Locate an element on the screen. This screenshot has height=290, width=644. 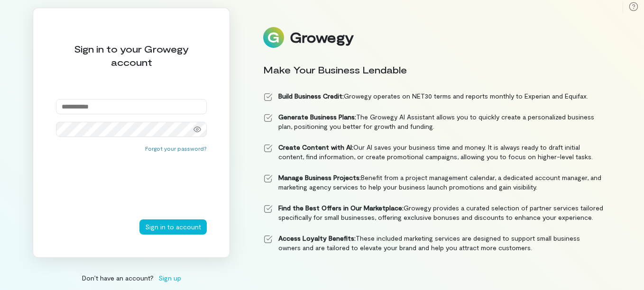
li: Benefit from a project management calendar, a dedicated account manager, and marketing agency ser... is located at coordinates (433, 182).